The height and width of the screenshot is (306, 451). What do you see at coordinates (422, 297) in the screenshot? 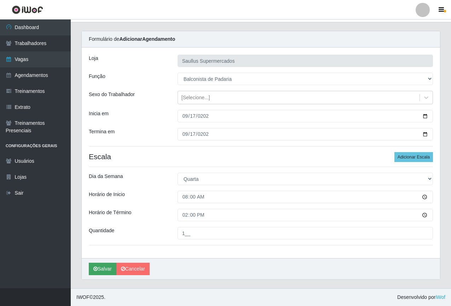
I see `span: Desenvolvido por` at bounding box center [422, 297].